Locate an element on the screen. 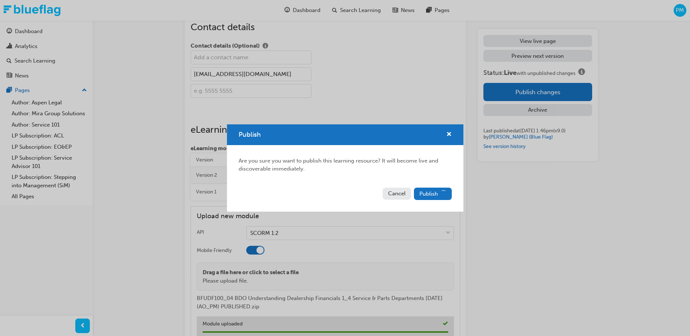 The height and width of the screenshot is (336, 690). button: cross-icon is located at coordinates (449, 135).